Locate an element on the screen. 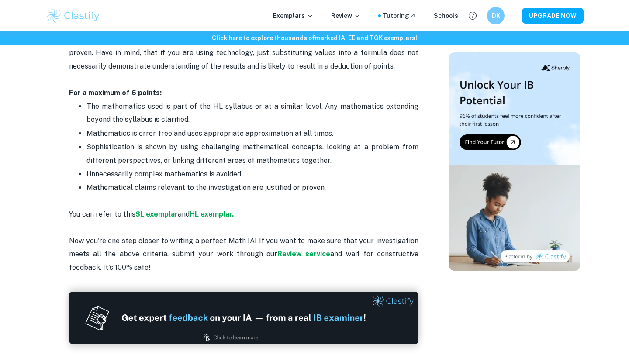 The image size is (629, 358). span: Mathematics is error-free and uses appropriate approximation at all times. is located at coordinates (210, 133).